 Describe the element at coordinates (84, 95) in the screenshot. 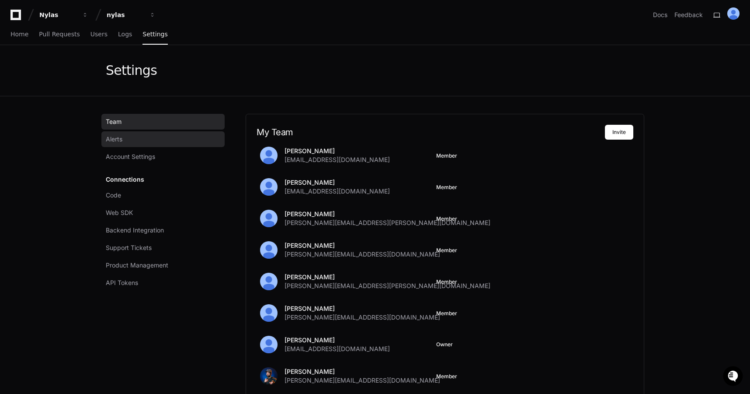

I see `a: Powered byPylon` at that location.